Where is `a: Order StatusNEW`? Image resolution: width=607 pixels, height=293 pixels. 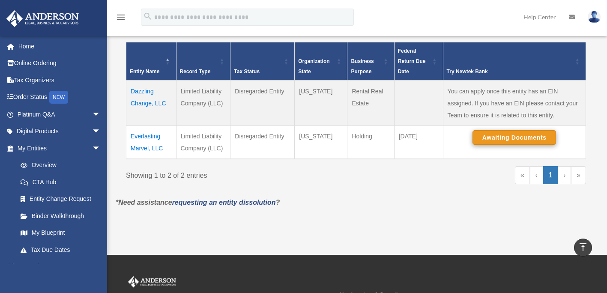 a: Order StatusNEW is located at coordinates (60, 97).